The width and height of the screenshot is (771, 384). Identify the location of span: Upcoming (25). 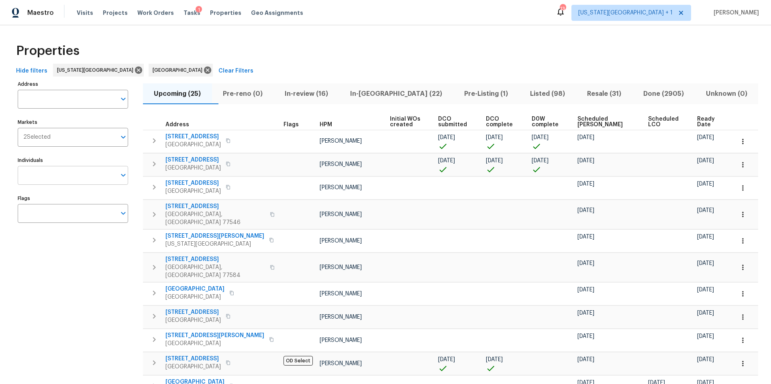
(177, 94).